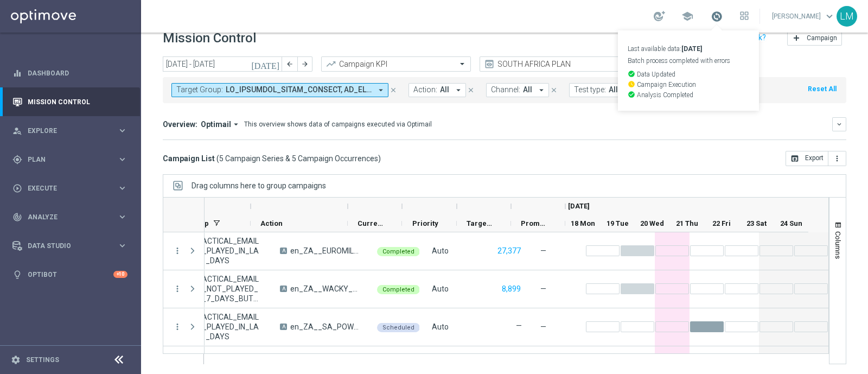 Image resolution: width=868 pixels, height=374 pixels. I want to click on i: add, so click(796, 38).